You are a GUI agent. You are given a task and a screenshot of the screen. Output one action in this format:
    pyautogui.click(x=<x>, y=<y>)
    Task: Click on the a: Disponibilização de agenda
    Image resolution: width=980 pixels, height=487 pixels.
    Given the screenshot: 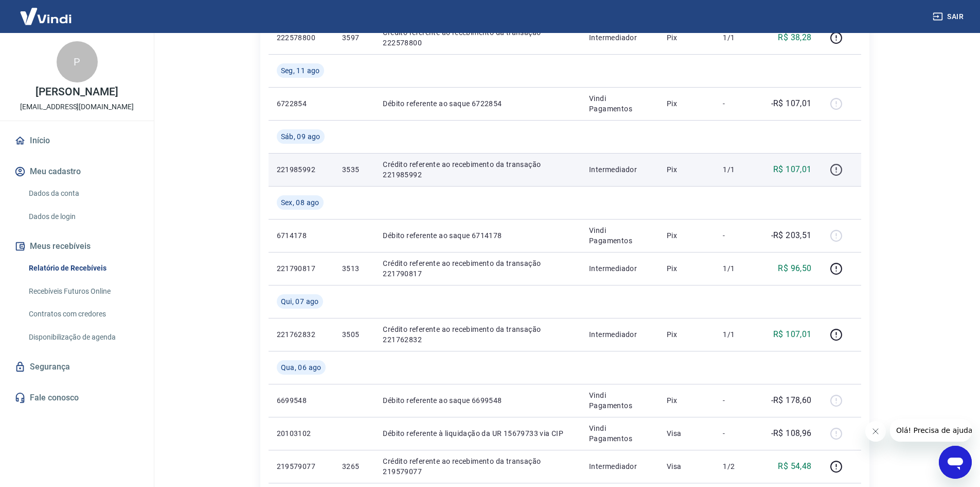 What is the action you would take?
    pyautogui.click(x=83, y=337)
    